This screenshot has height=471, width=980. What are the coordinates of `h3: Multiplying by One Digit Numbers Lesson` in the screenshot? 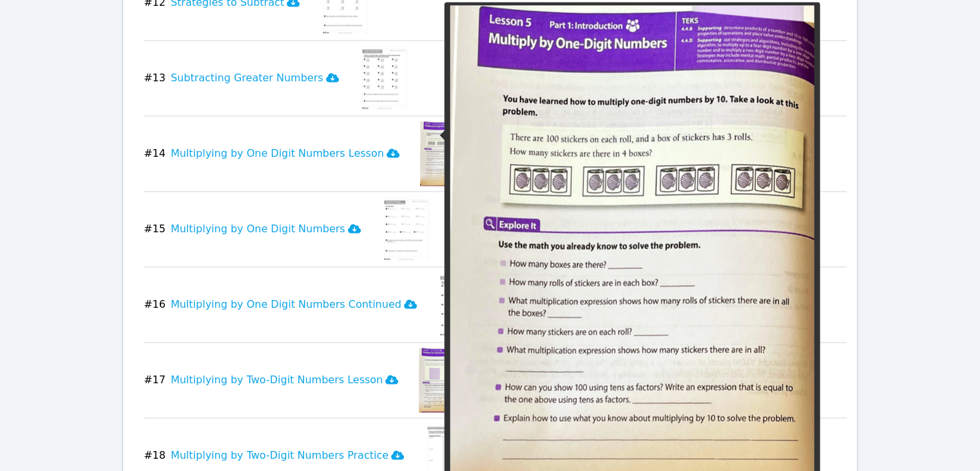 It's located at (285, 154).